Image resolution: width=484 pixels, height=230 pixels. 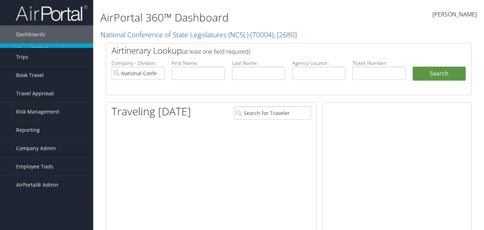 What do you see at coordinates (379, 63) in the screenshot?
I see `label: Ticket Number:` at bounding box center [379, 63].